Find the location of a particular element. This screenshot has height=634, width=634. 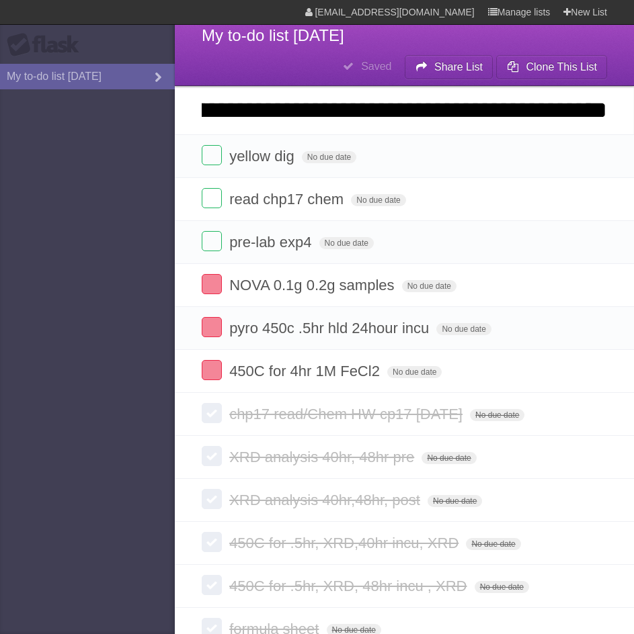

button: Clone This List is located at coordinates (551, 67).